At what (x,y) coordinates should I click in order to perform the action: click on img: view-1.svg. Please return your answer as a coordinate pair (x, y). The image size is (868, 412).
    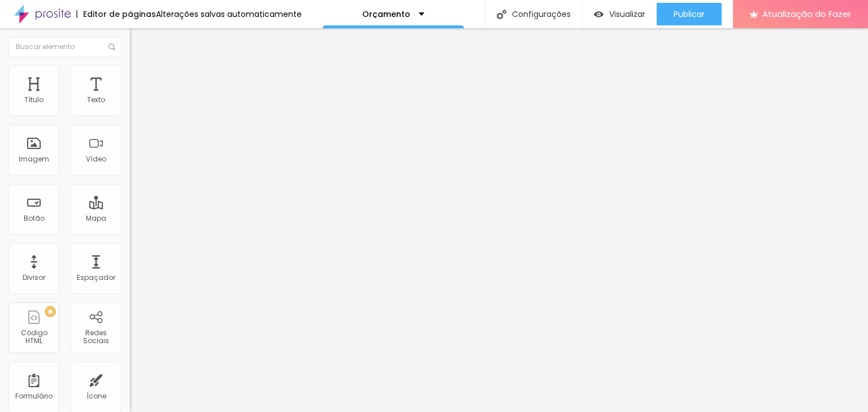
    Looking at the image, I should click on (598, 14).